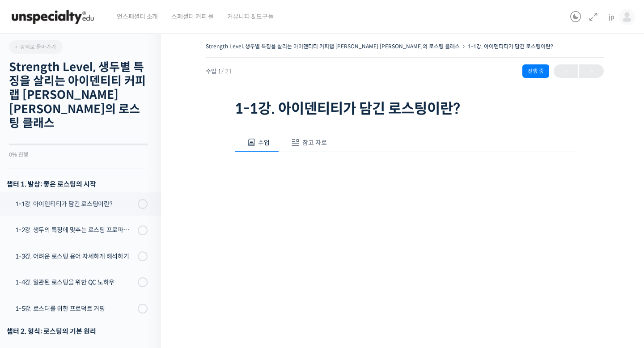 This screenshot has height=348, width=644. What do you see at coordinates (76, 204) in the screenshot?
I see `div: 1-1강. 아이덴티티가 담긴 로스팅이란?` at bounding box center [76, 204].